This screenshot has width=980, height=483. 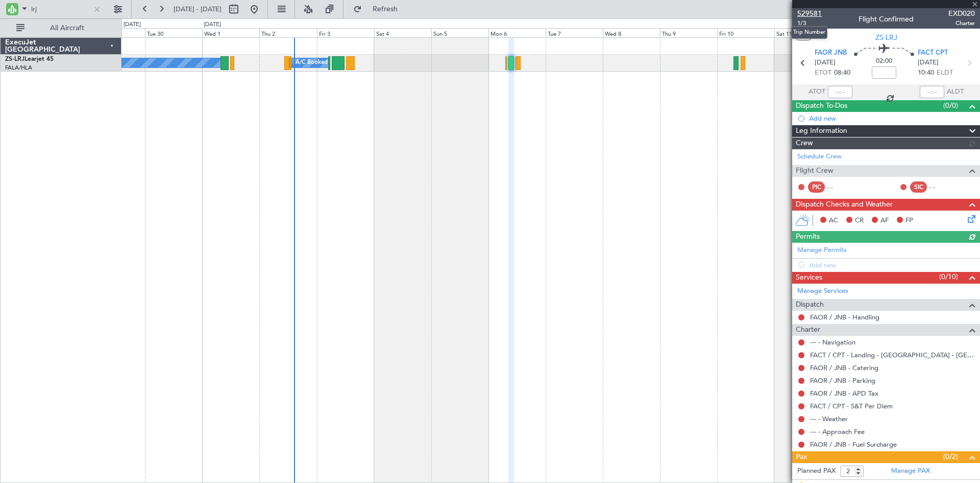 I want to click on a: --- - Weather, so click(x=829, y=418).